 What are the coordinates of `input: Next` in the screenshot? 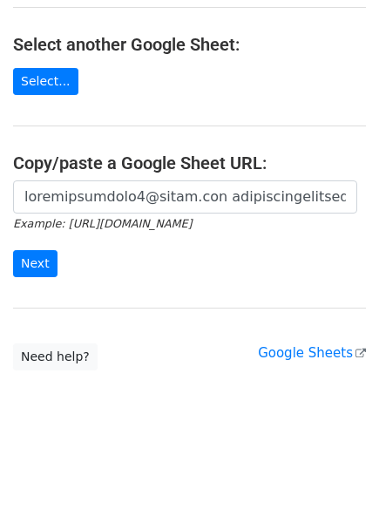 It's located at (35, 263).